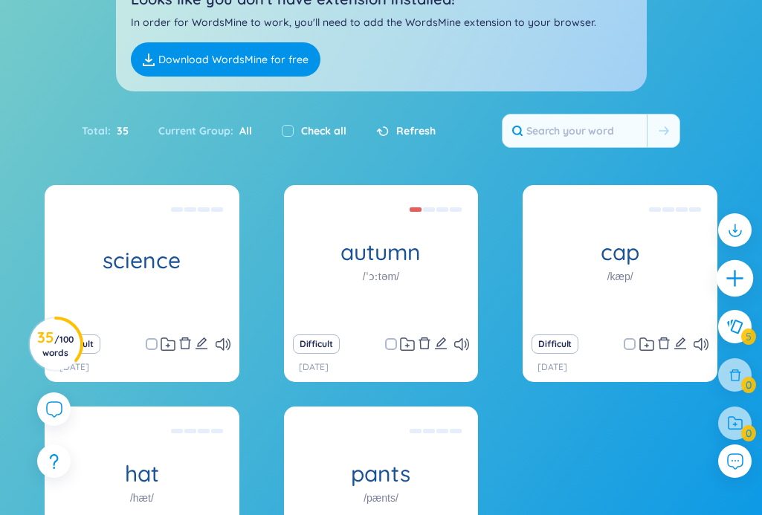  What do you see at coordinates (242, 131) in the screenshot?
I see `span: All` at bounding box center [242, 131].